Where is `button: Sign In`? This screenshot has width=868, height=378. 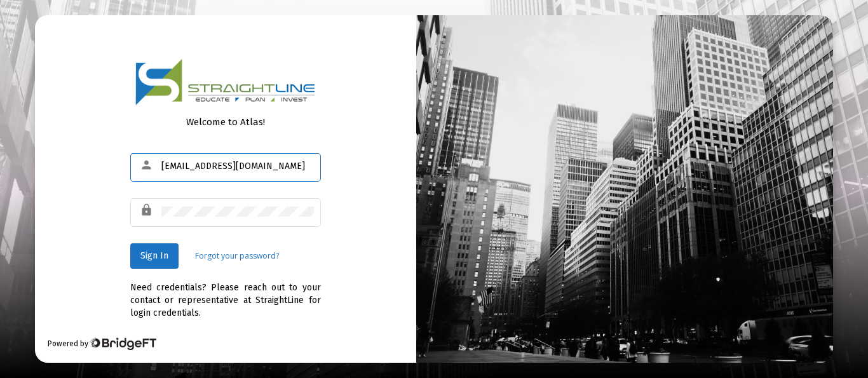 button: Sign In is located at coordinates (155, 256).